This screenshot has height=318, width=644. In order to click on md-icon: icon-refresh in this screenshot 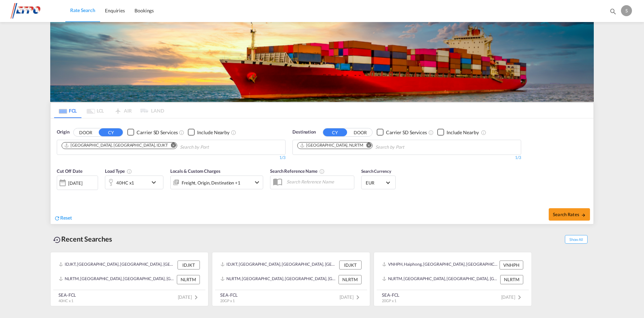, I will do `click(57, 219)`.